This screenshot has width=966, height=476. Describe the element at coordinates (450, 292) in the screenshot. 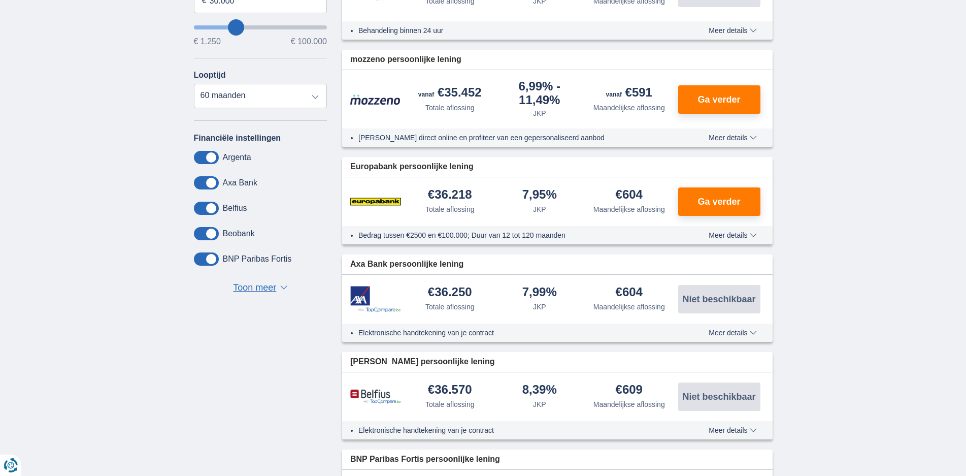

I see `div: €36.250` at that location.